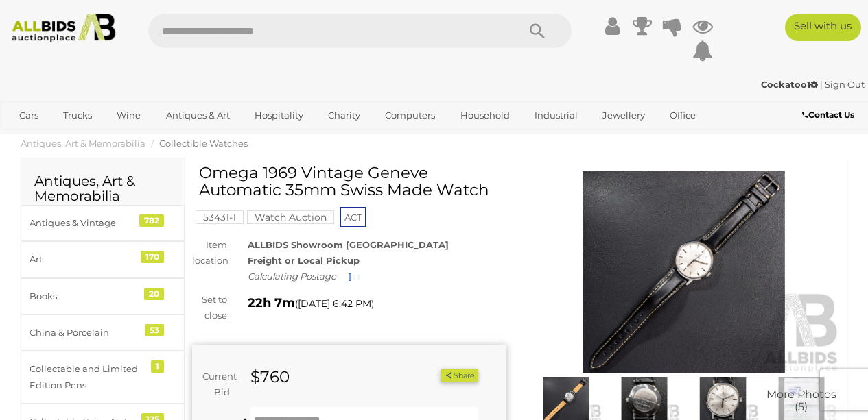  What do you see at coordinates (102, 296) in the screenshot?
I see `a: Books 20` at bounding box center [102, 296].